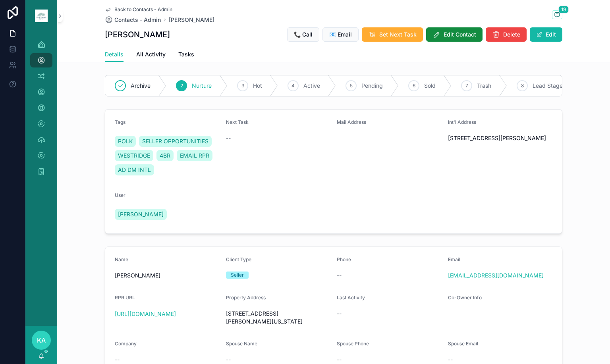 The height and width of the screenshot is (364, 610). I want to click on a: EMAIL RPR, so click(195, 156).